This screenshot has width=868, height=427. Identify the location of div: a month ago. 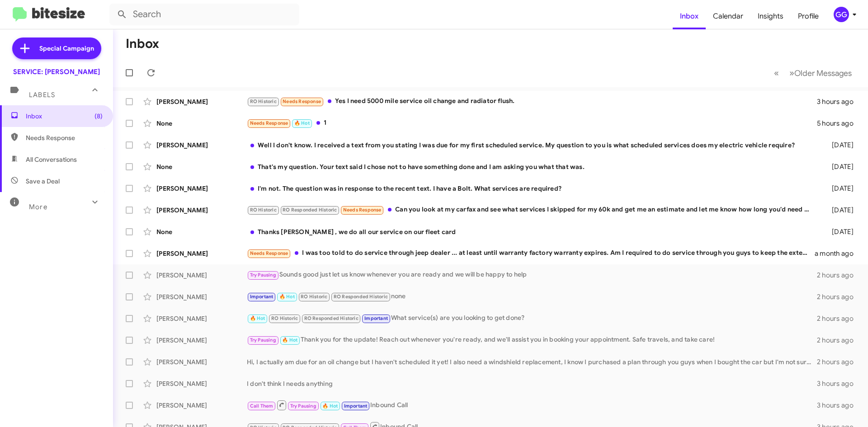
(838, 253).